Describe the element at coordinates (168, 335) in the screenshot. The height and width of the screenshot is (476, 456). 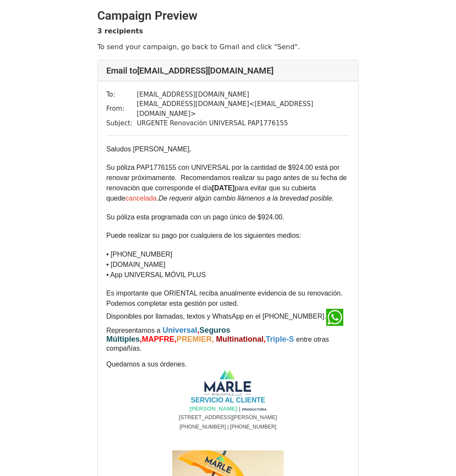
I see `font: Seguros Múltiples` at that location.